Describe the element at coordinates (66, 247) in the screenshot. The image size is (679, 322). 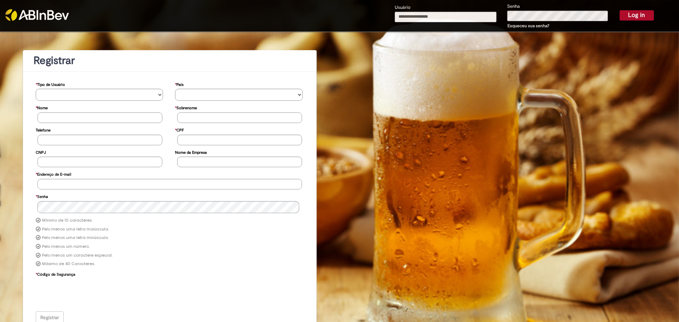
I see `label: Pelo menos um número.` at that location.